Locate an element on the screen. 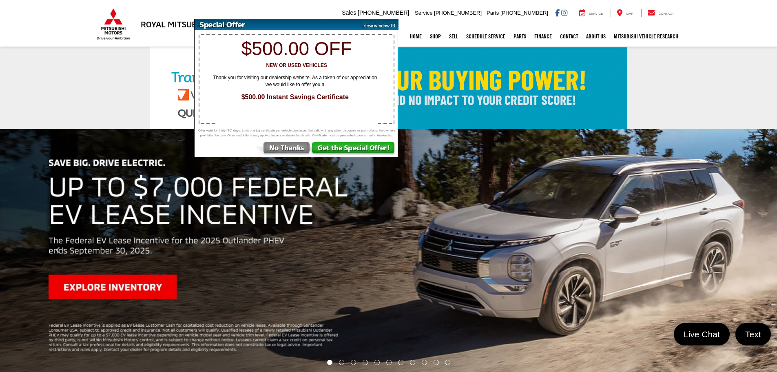 The height and width of the screenshot is (372, 777). a: Instagram: Click to visit our Instagram page is located at coordinates (564, 13).